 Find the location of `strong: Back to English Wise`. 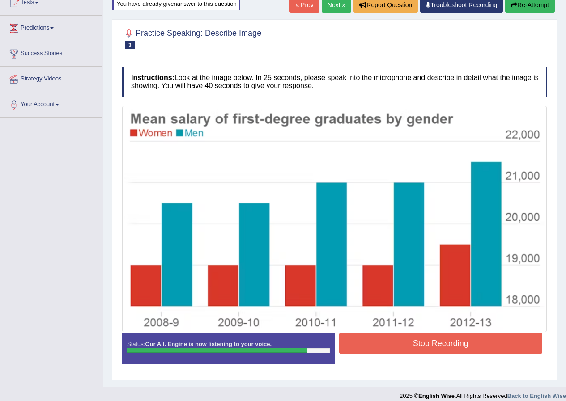

strong: Back to English Wise is located at coordinates (536, 396).